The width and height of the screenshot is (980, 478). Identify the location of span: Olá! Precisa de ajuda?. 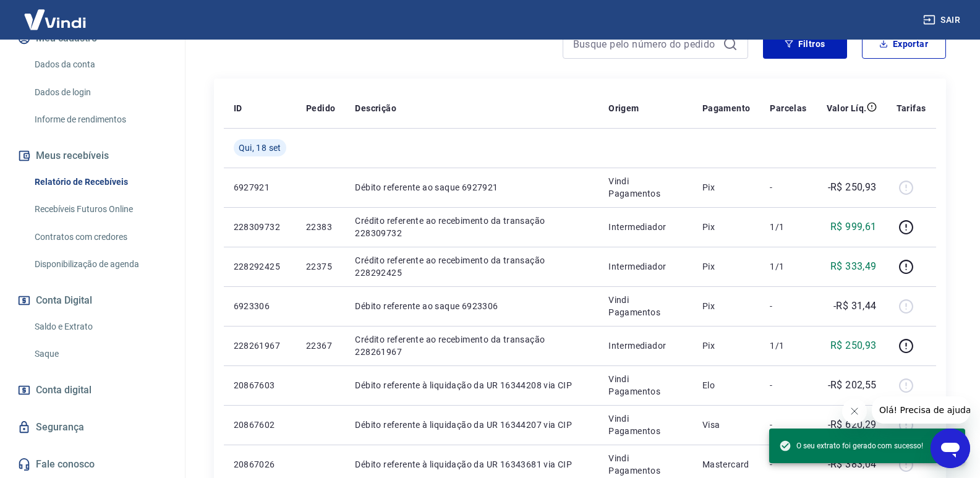
(55, 13).